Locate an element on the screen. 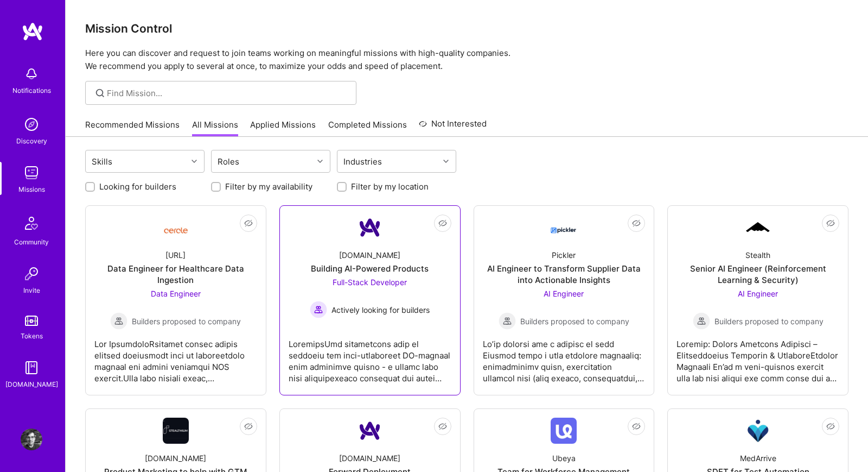 This screenshot has width=868, height=472. a: Completed Missions is located at coordinates (368, 128).